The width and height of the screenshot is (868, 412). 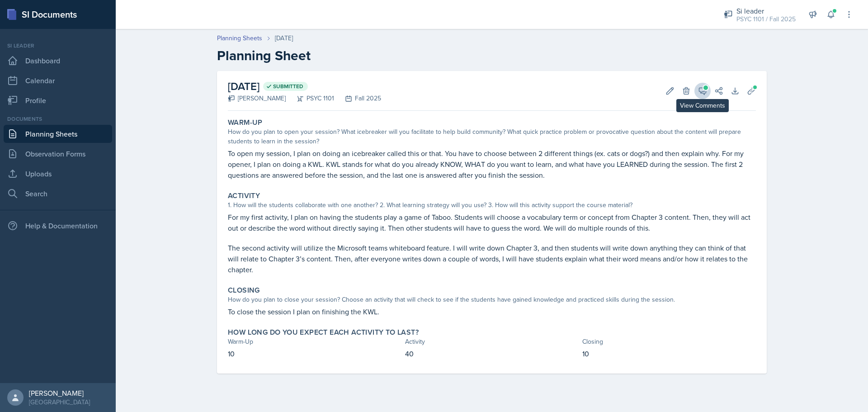 What do you see at coordinates (492, 341) in the screenshot?
I see `div: Activity` at bounding box center [492, 341].